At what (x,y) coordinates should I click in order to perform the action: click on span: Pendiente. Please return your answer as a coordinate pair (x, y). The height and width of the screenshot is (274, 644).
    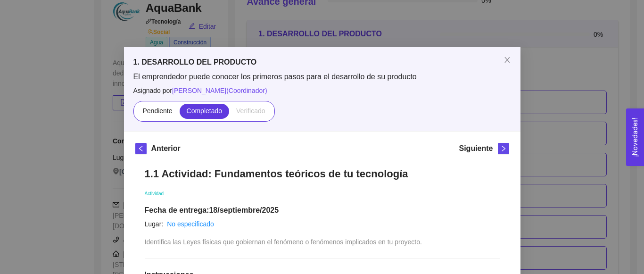
    Looking at the image, I should click on (157, 111).